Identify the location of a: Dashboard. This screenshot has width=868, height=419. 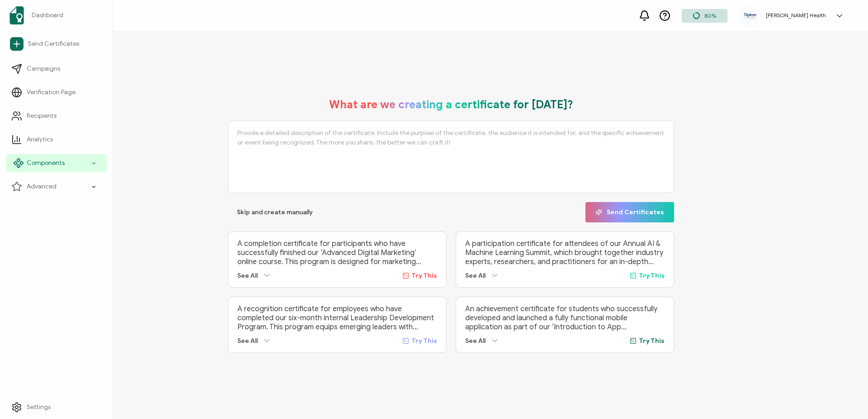
(56, 15).